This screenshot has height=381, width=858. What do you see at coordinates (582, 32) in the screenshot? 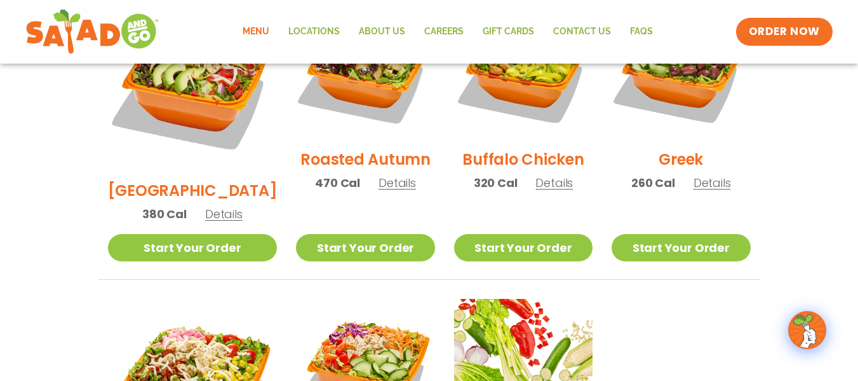
I see `a: Contact Us` at bounding box center [582, 32].